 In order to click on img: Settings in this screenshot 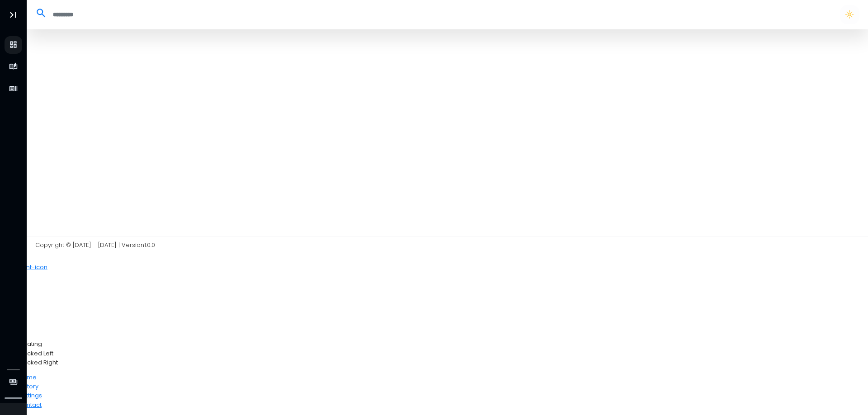, I will do `click(26, 396)`.